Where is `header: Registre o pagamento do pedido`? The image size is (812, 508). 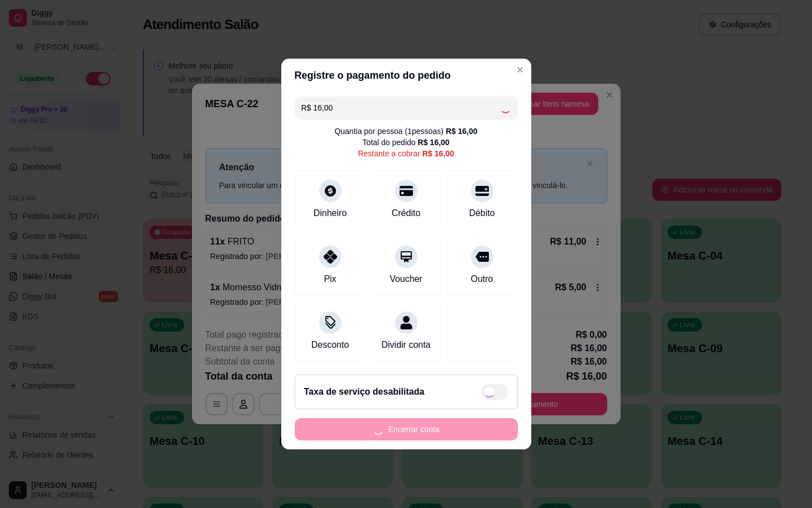
header: Registre o pagamento do pedido is located at coordinates (406, 76).